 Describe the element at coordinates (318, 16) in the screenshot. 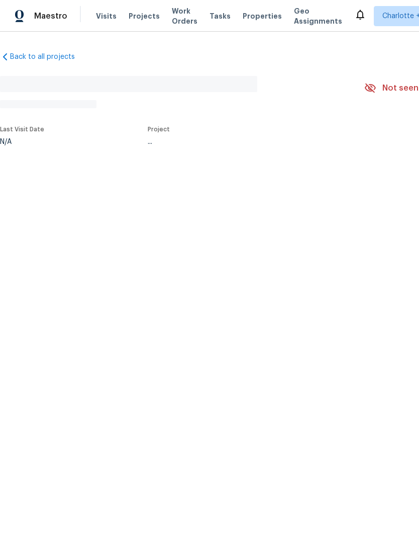

I see `span: Geo Assignments` at that location.